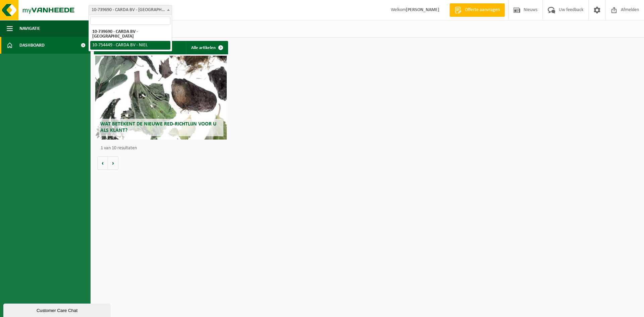  What do you see at coordinates (54, 8) in the screenshot?
I see `div: Customer Care Chat` at bounding box center [54, 8].